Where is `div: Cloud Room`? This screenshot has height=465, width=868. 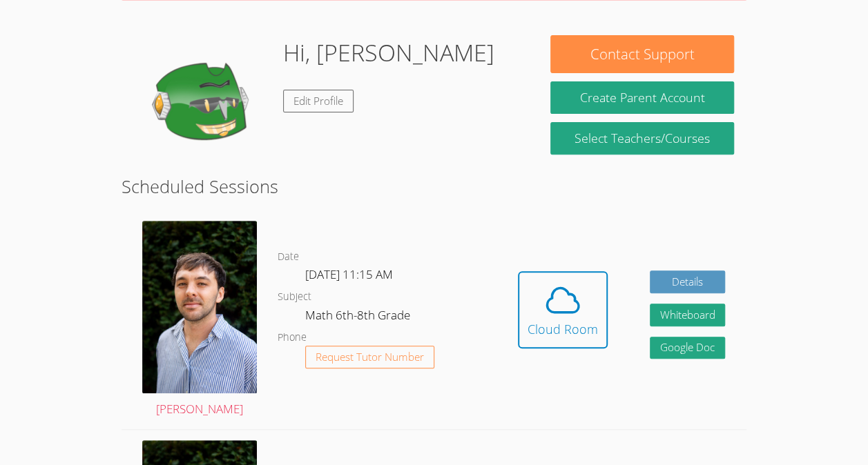 div: Cloud Room is located at coordinates (563, 330).